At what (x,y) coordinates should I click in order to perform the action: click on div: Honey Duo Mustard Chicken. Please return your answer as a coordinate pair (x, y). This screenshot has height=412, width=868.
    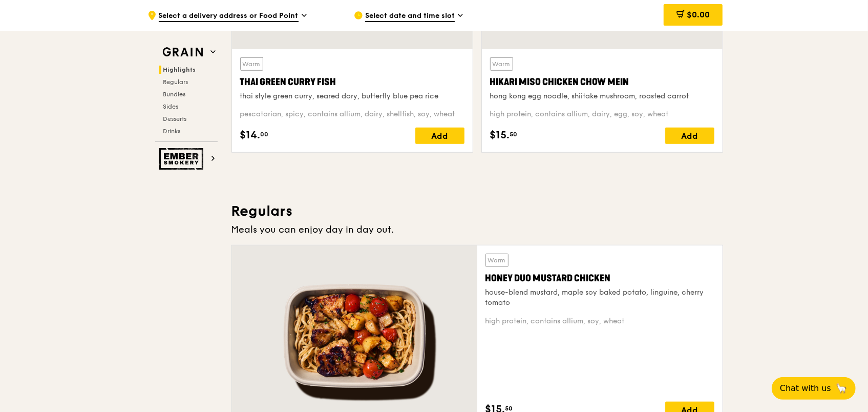
    Looking at the image, I should click on (600, 279).